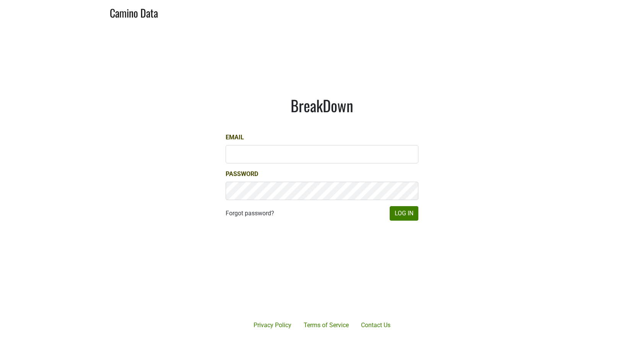 The width and height of the screenshot is (644, 339). I want to click on a: Terms of Service, so click(326, 326).